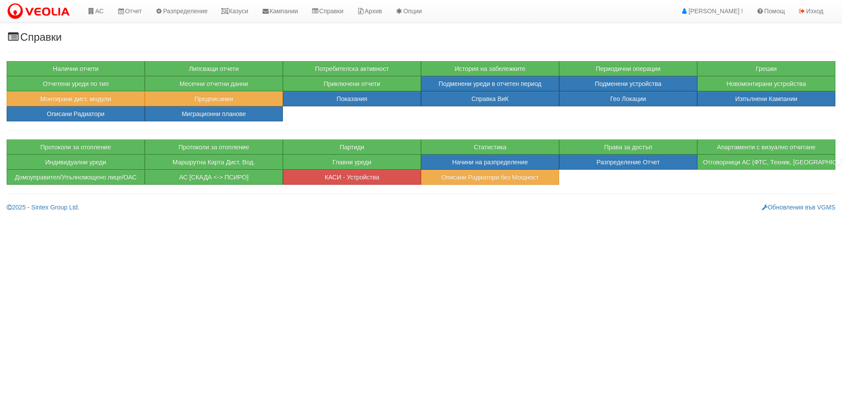 This screenshot has height=403, width=842. What do you see at coordinates (421, 37) in the screenshot?
I see `h3: Справки` at bounding box center [421, 37].